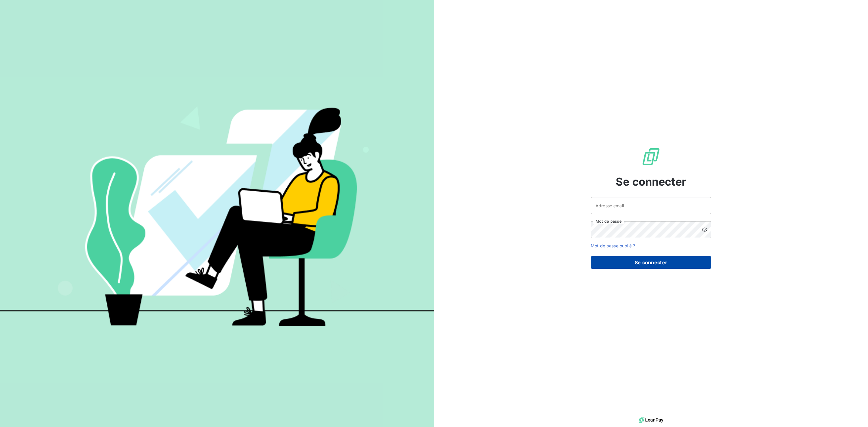  Describe the element at coordinates (651, 420) in the screenshot. I see `img: logo` at that location.